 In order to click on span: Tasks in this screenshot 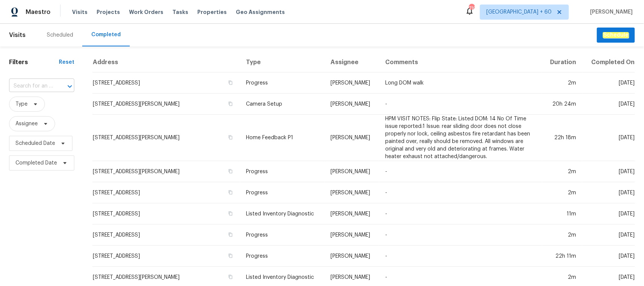, I will do `click(180, 12)`.